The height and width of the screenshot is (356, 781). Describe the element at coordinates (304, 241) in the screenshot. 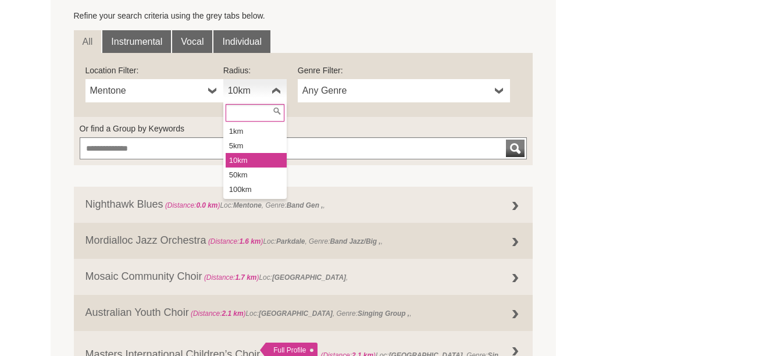

I see `a: Mordialloc Jazz Orchestra (Distance:1.6 km)Loc:Parkdale, Genre:Band Jazz/Big ,,` at that location.